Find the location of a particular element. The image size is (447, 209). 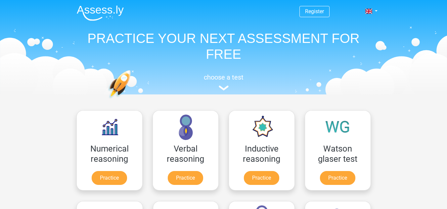

a: Register is located at coordinates (314, 11).